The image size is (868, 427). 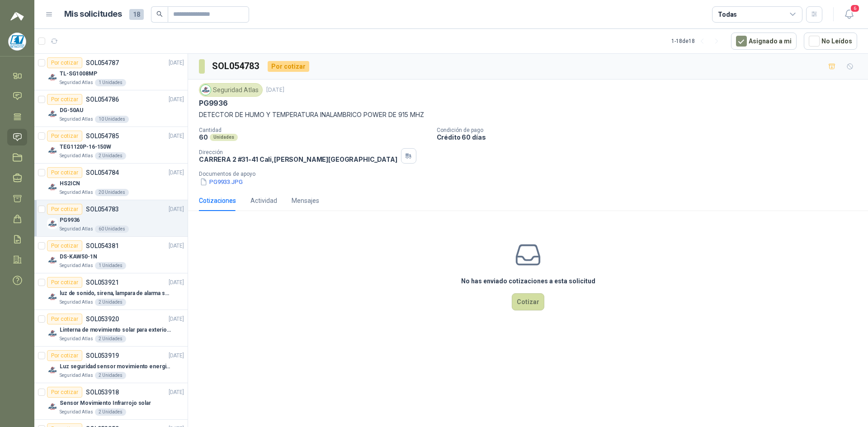 I want to click on button: No Leídos, so click(x=830, y=41).